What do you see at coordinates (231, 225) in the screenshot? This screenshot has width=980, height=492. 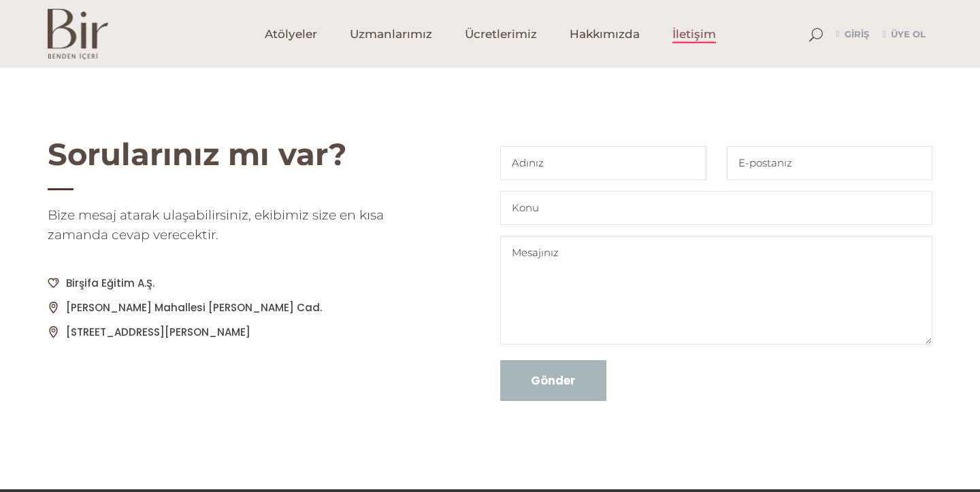 I see `h5: Bize mesaj atarak ulaşabilirsiniz, ekibimiz size en kısa zamanda cevap verecektir.` at bounding box center [231, 225].